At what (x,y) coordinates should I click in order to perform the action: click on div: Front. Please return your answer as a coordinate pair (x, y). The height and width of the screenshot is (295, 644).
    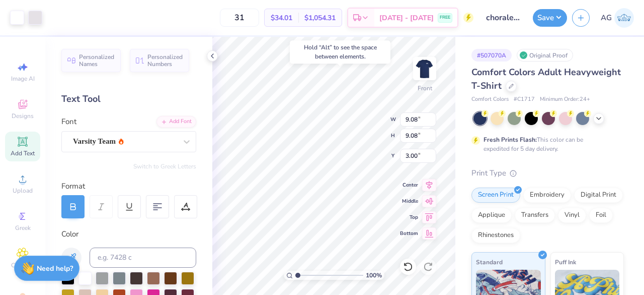
    Looking at the image, I should click on (425, 88).